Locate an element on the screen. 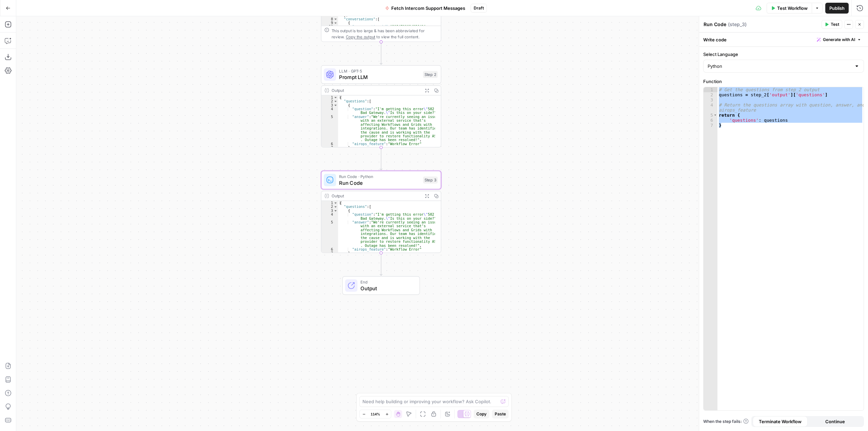 Image resolution: width=868 pixels, height=431 pixels. button: Test Workflow is located at coordinates (789, 8).